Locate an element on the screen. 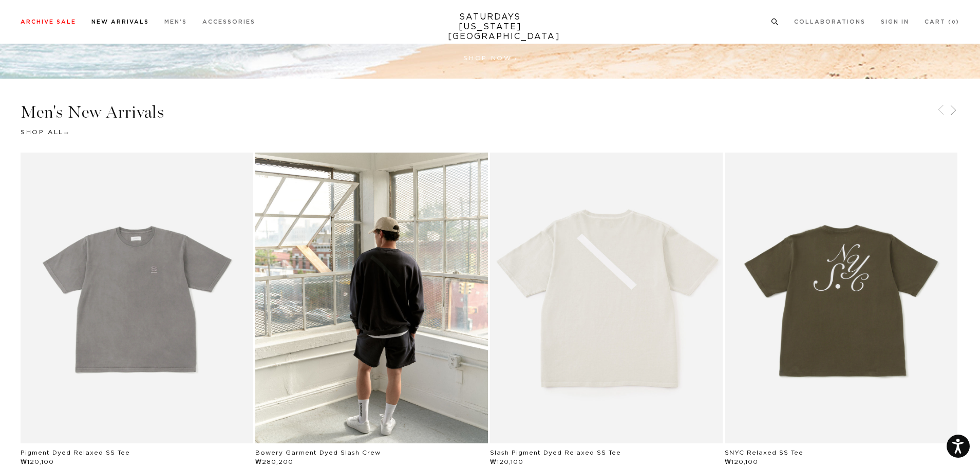 The height and width of the screenshot is (468, 980). a: Sign In is located at coordinates (895, 22).